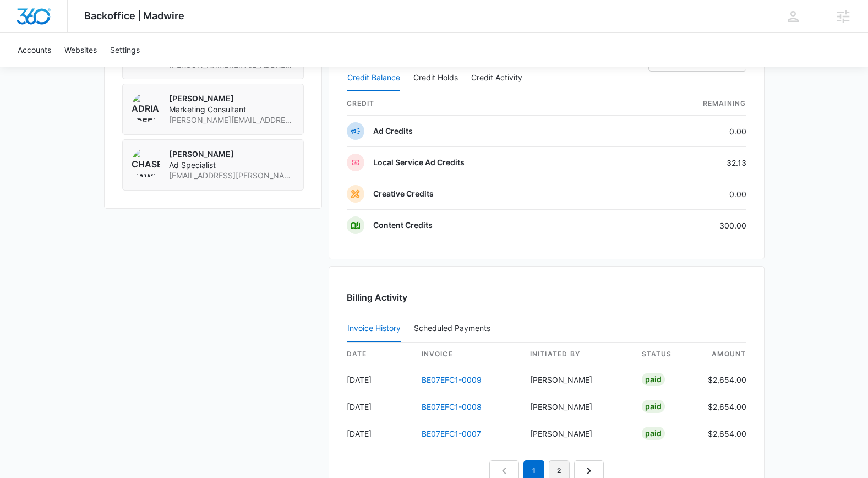 This screenshot has width=868, height=478. I want to click on button: Credit Holds, so click(435, 78).